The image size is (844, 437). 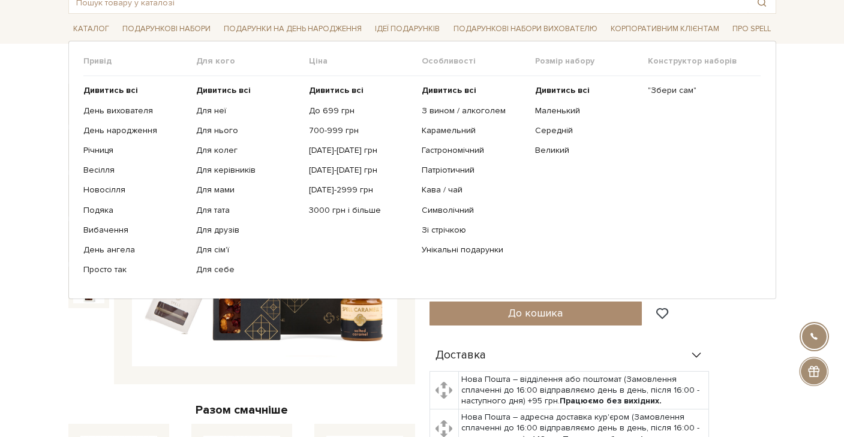 What do you see at coordinates (525, 29) in the screenshot?
I see `a: Подарункові набори вихователю` at bounding box center [525, 29].